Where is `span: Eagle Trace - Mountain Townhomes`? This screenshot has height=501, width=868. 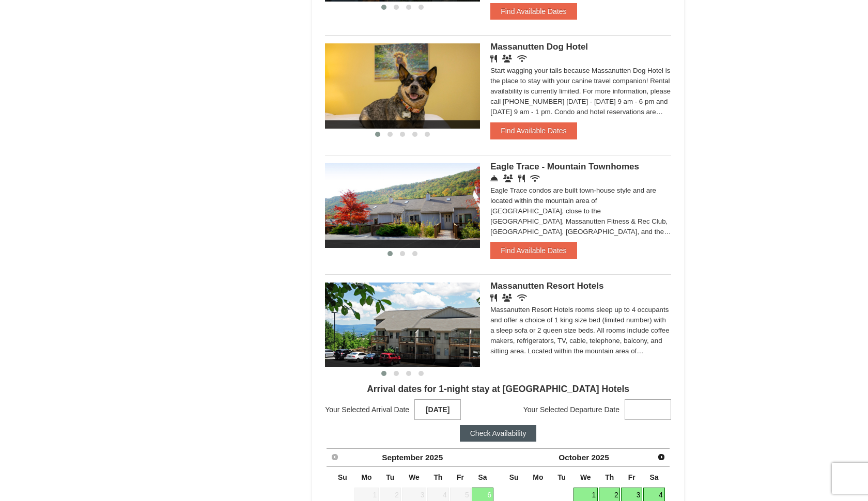
span: Eagle Trace - Mountain Townhomes is located at coordinates (565, 166).